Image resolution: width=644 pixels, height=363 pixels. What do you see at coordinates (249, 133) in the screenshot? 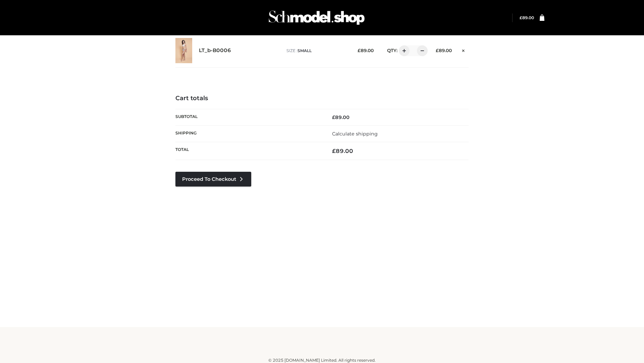
I see `th: Shipping` at bounding box center [249, 133].